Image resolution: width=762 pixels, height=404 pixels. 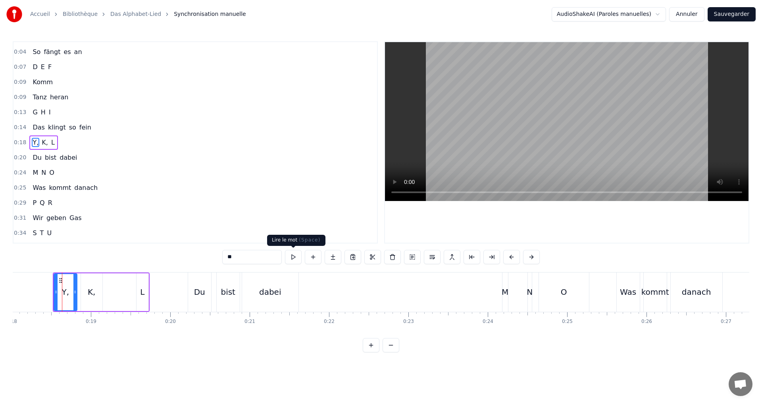 I want to click on span: fängt, so click(x=52, y=52).